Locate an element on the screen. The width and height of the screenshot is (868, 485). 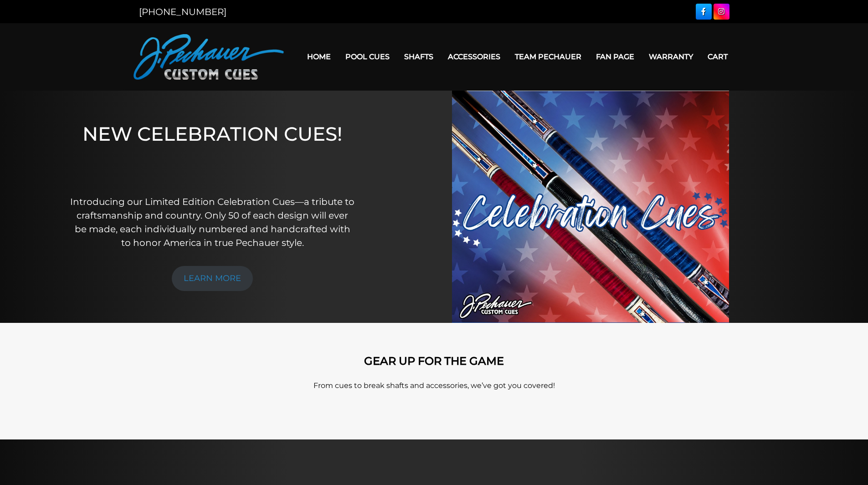
a: Team Pechauer is located at coordinates (548, 57).